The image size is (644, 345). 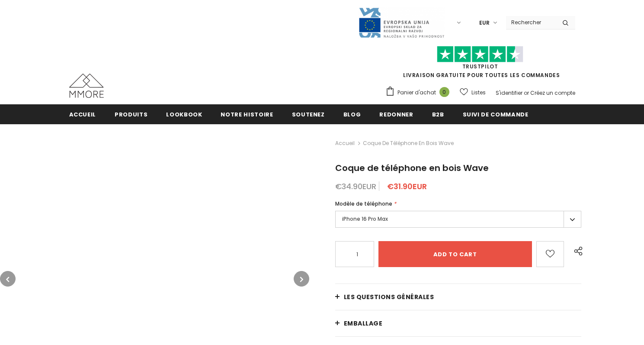 I want to click on span: Blog, so click(x=352, y=114).